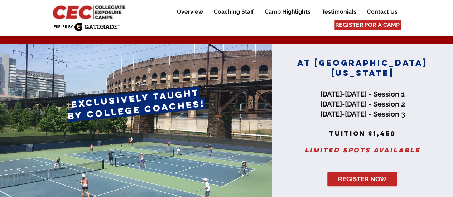 This screenshot has width=453, height=197. Describe the element at coordinates (287, 12) in the screenshot. I see `p: Camp Highlights` at that location.